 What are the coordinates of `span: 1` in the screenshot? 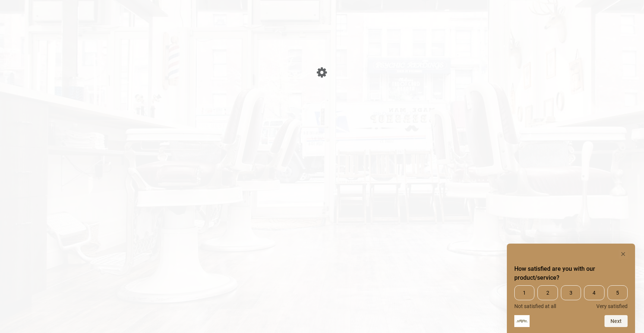 It's located at (525, 292).